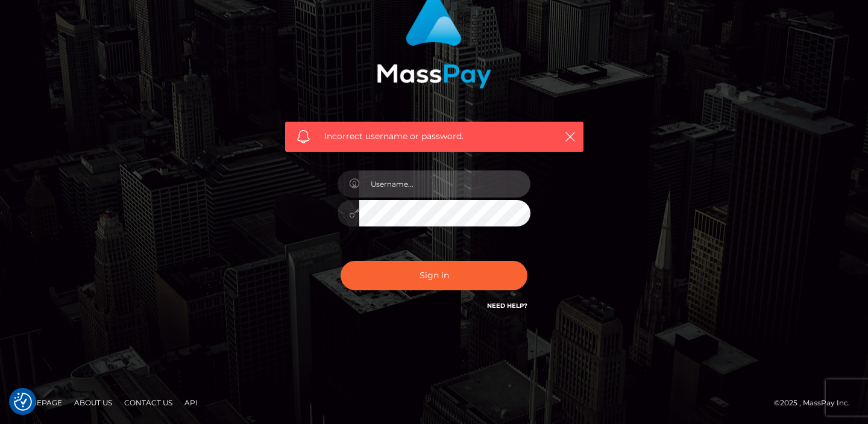  I want to click on a: Homepage, so click(40, 402).